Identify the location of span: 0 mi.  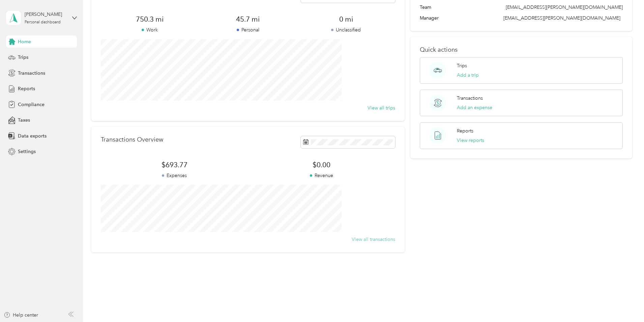
(346, 20).